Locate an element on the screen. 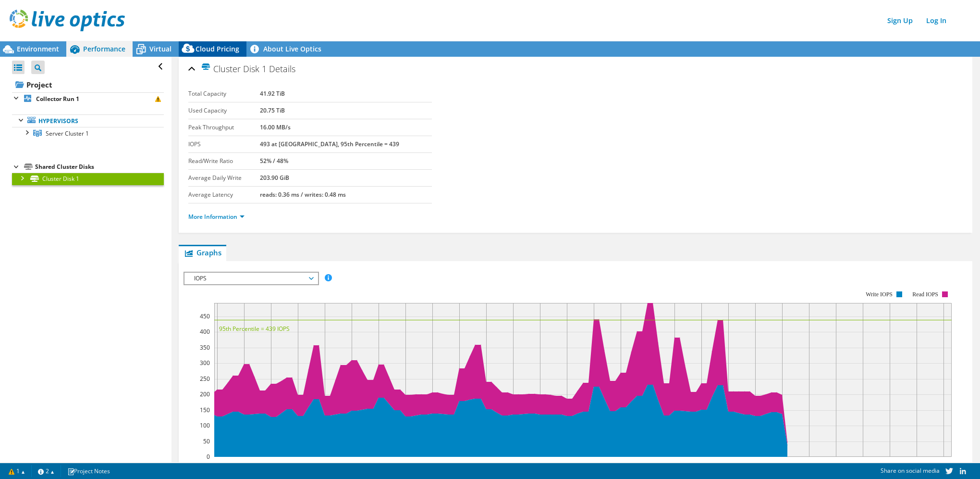  text: 250 is located at coordinates (204, 378).